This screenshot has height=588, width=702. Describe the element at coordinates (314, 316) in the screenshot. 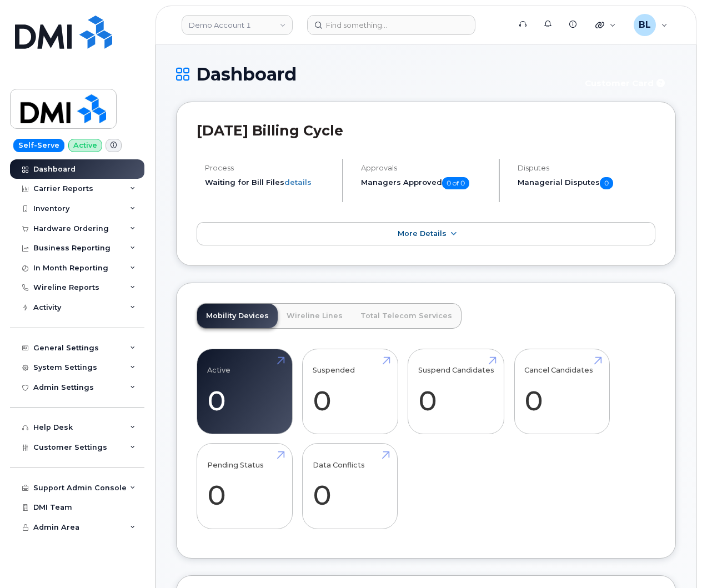

I see `a: Wireline Lines` at that location.